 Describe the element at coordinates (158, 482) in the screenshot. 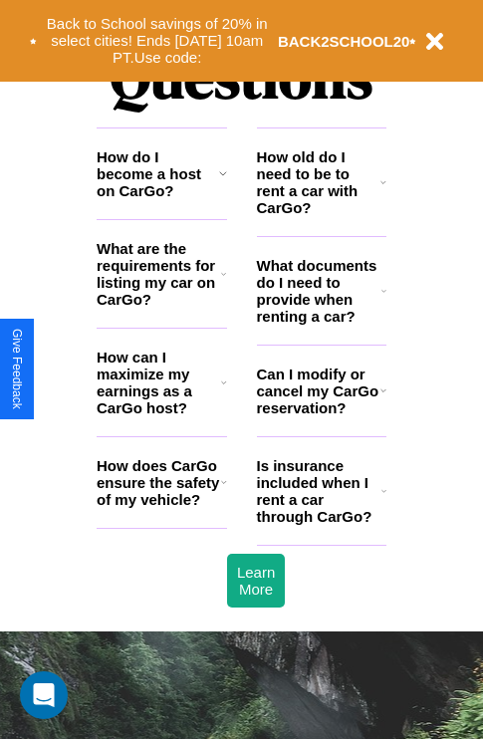

I see `h3: How does CarGo ensure the safety of my vehicle?` at that location.